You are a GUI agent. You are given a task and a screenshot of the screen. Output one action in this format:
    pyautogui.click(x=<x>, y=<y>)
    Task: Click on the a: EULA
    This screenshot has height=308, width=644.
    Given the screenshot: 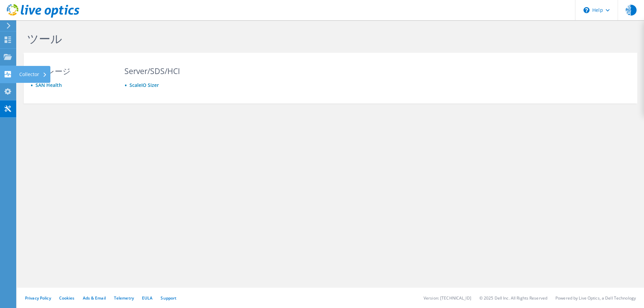 What is the action you would take?
    pyautogui.click(x=147, y=298)
    